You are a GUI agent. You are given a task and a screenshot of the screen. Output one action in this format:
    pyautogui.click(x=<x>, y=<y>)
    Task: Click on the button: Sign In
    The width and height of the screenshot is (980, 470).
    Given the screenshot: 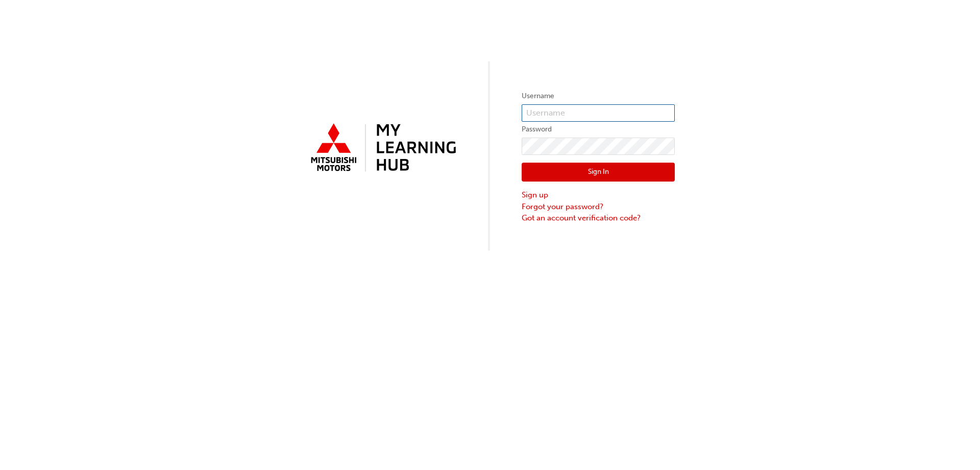 What is the action you would take?
    pyautogui.click(x=599, y=173)
    